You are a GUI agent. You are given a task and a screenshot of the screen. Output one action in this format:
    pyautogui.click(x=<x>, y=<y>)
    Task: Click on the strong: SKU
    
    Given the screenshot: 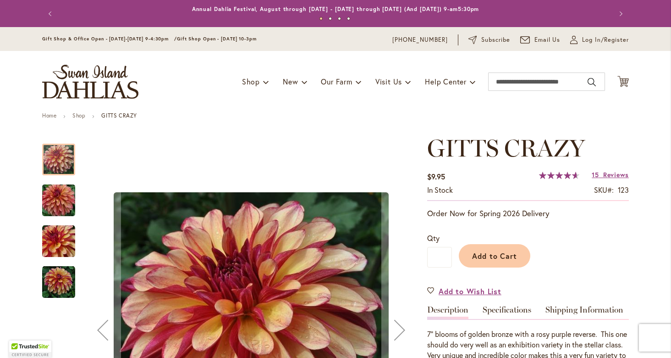 What is the action you would take?
    pyautogui.click(x=604, y=189)
    